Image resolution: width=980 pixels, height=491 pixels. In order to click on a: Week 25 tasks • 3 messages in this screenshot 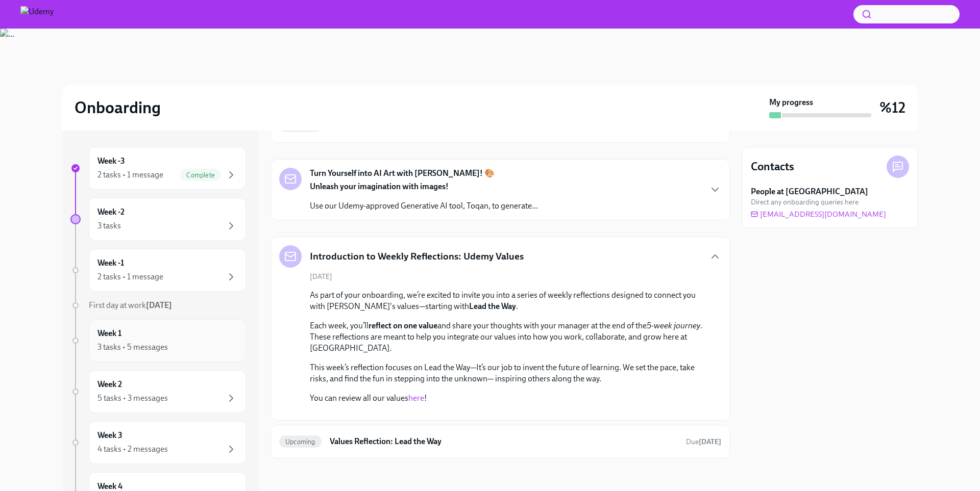, I will do `click(159, 392)`.